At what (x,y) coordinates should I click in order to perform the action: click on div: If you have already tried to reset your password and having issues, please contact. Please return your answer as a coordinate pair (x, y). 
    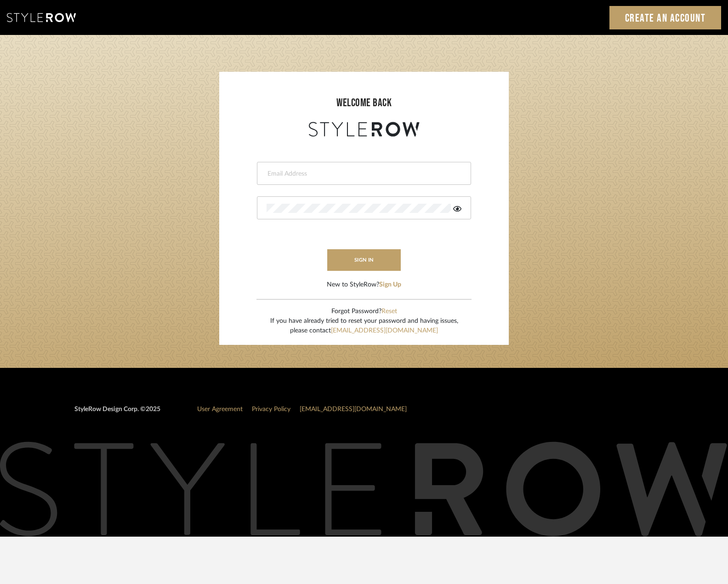
    Looking at the image, I should click on (364, 326).